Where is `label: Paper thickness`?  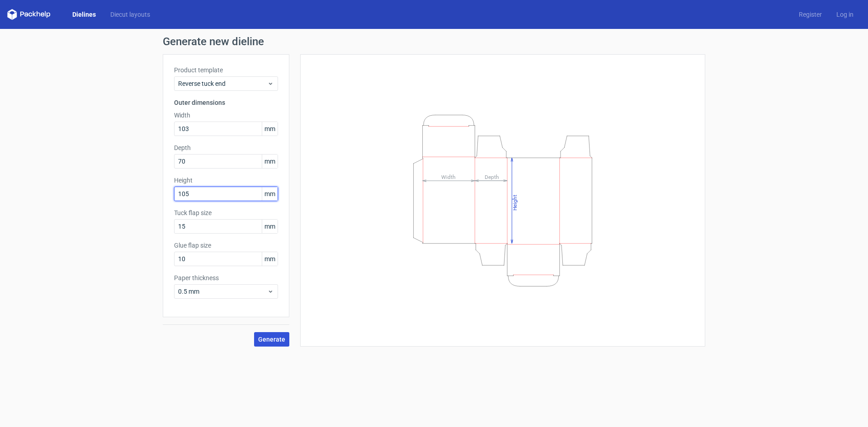
label: Paper thickness is located at coordinates (226, 277).